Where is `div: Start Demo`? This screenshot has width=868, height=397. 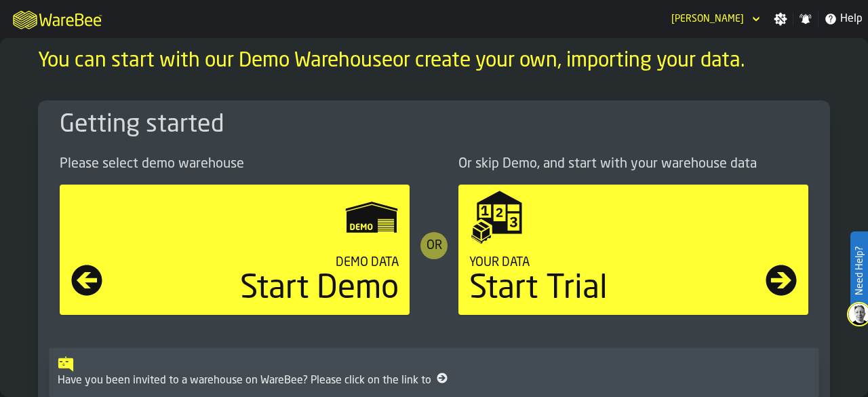 div: Start Demo is located at coordinates (251, 289).